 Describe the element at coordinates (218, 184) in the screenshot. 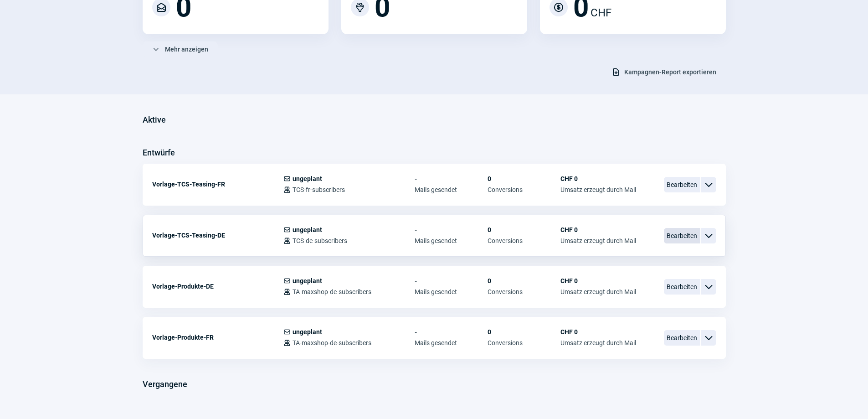

I see `div: Vorlage-TCS-Teasing-FR` at that location.